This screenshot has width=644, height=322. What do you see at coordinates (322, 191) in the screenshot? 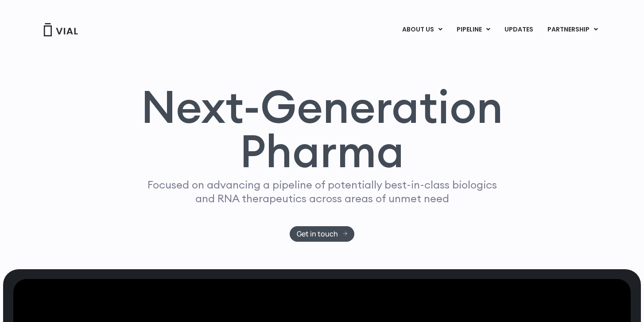
I see `p: Focused on advancing a pipeline of potentially best-in-class biologics and RNA therapeutics acros...` at bounding box center [322, 191].